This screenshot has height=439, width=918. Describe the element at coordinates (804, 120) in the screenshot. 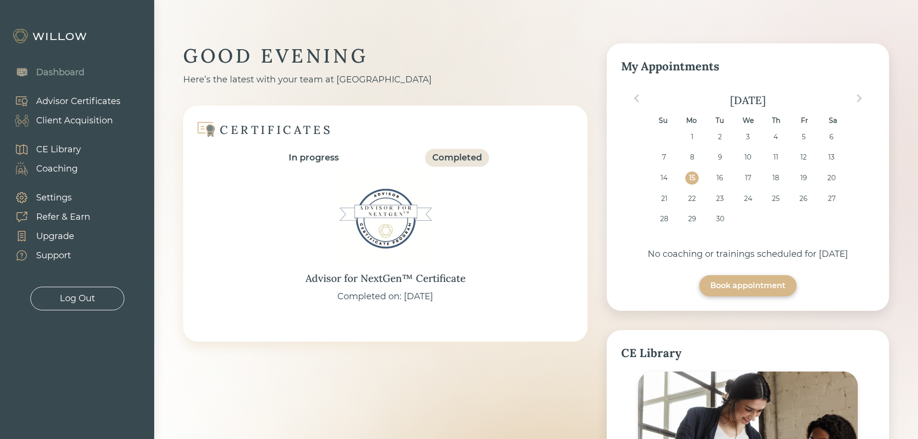

I see `div: Fr` at that location.